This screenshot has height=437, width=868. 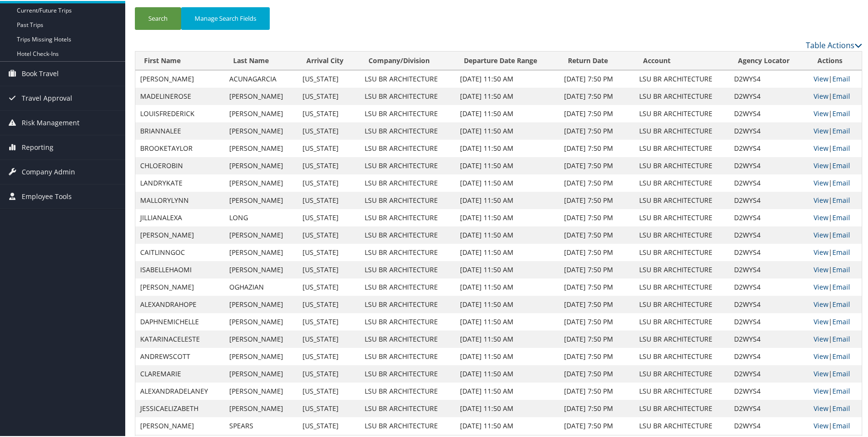 What do you see at coordinates (329, 60) in the screenshot?
I see `th: Arrival City: activate to sort column ascending` at bounding box center [329, 60].